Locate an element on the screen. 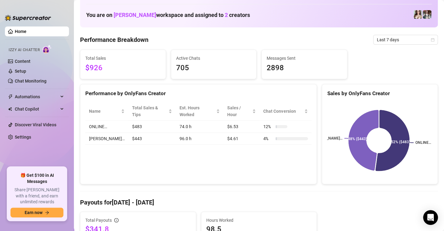  td: 74.0 h is located at coordinates (200, 127).